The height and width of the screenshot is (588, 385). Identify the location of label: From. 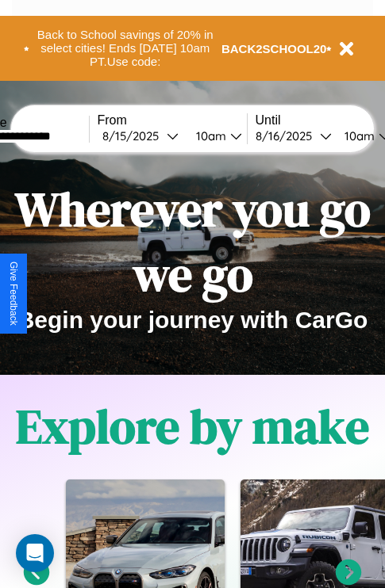
(173, 121).